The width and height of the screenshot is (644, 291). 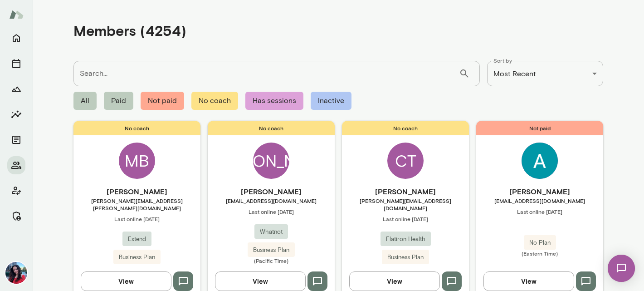 What do you see at coordinates (85, 100) in the screenshot?
I see `span: All` at bounding box center [85, 100].